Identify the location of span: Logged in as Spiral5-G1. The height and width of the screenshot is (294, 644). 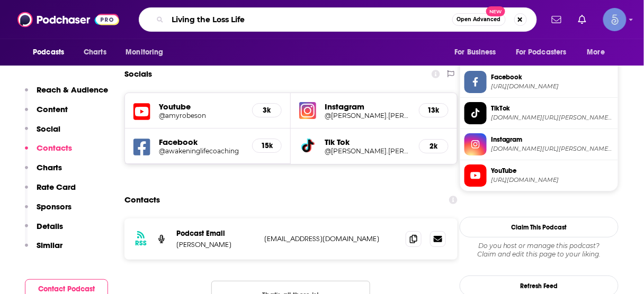
(615, 20).